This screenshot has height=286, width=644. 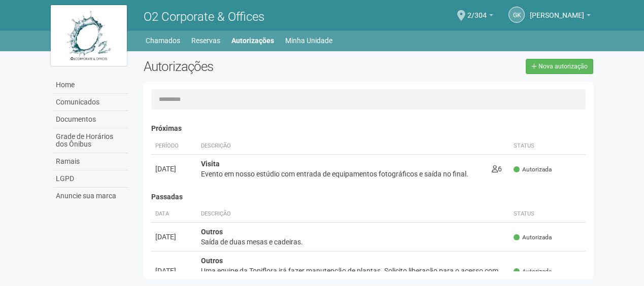 I want to click on span: O2 Corporate & Offices, so click(x=204, y=17).